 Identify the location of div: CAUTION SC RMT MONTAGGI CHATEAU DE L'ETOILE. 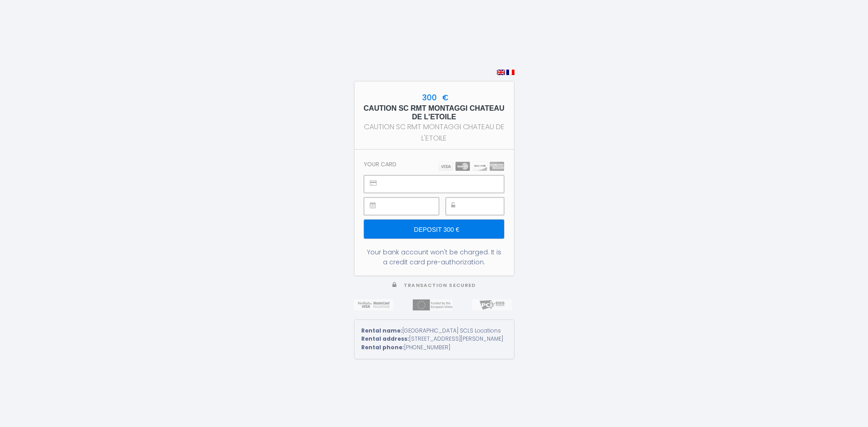
(434, 132).